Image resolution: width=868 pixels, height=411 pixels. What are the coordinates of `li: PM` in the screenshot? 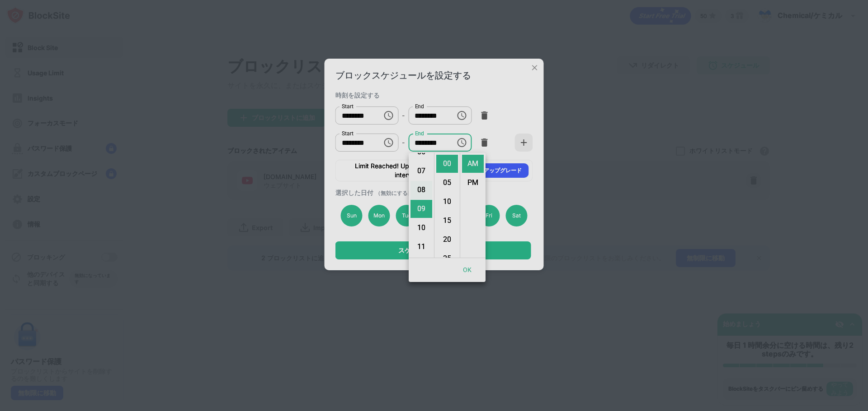 It's located at (473, 183).